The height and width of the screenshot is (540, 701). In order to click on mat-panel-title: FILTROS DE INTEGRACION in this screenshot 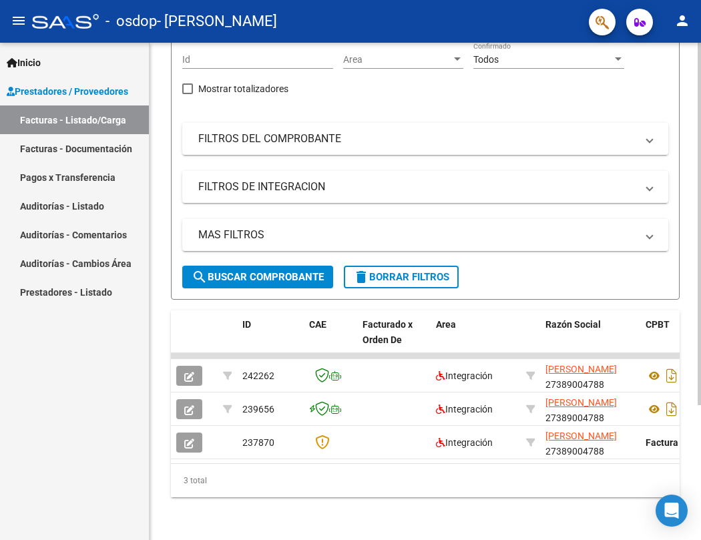, I will do `click(417, 187)`.